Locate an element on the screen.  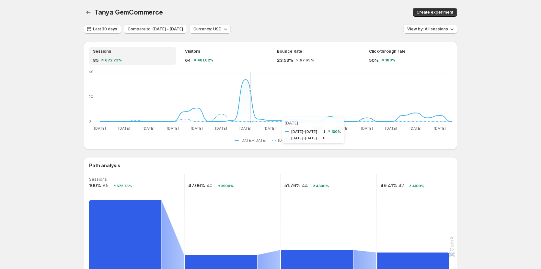
span: 67.65% is located at coordinates (307, 60).